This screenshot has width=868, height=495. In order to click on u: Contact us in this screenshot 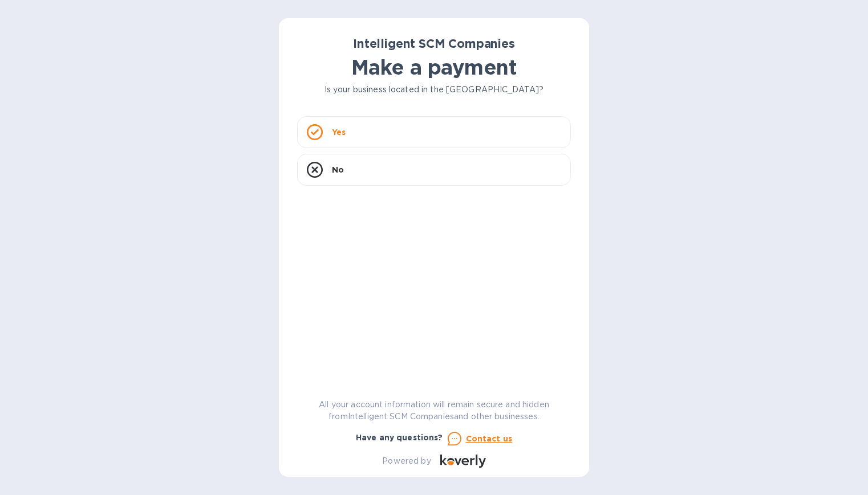, I will do `click(489, 439)`.